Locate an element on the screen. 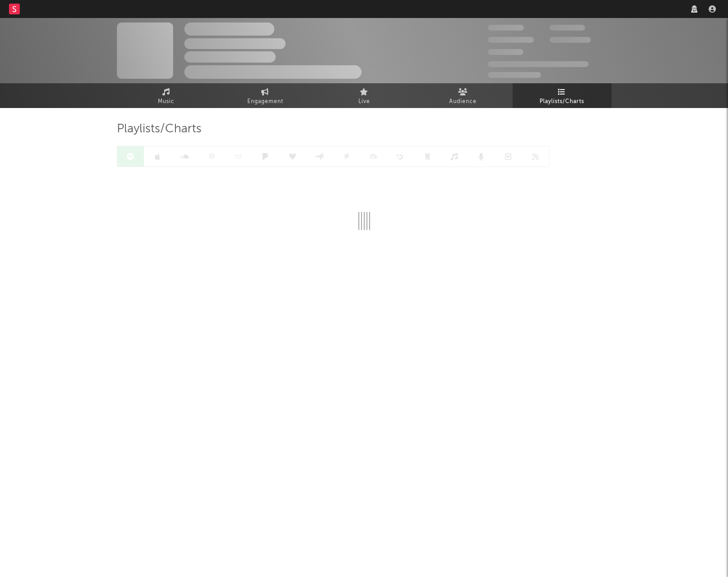 The height and width of the screenshot is (577, 728). span: 1,000,000 is located at coordinates (570, 40).